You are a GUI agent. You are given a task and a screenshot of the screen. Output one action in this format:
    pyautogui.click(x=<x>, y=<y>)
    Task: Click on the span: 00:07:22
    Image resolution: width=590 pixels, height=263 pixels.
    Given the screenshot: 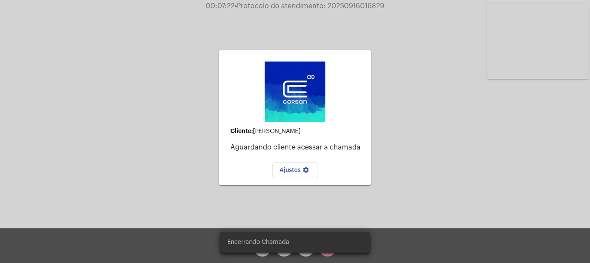 What is the action you would take?
    pyautogui.click(x=220, y=6)
    